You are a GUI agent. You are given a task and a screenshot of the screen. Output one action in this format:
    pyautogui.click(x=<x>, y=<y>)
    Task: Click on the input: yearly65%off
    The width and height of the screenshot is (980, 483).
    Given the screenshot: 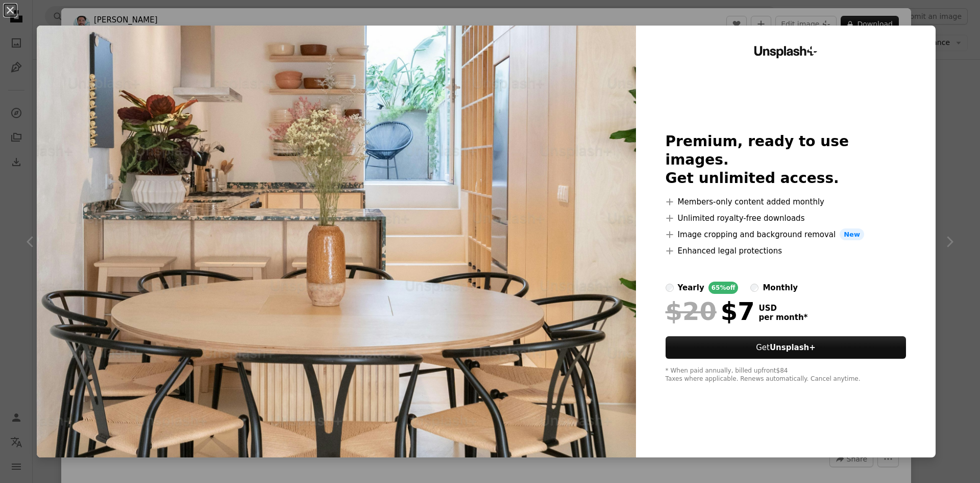 What is the action you would take?
    pyautogui.click(x=670, y=288)
    